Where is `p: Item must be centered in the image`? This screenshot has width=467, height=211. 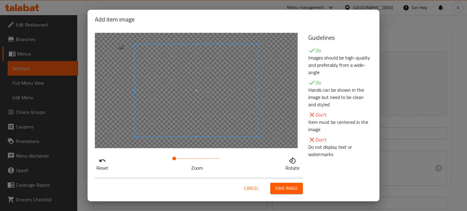 p: Item must be centered in the image is located at coordinates (340, 126).